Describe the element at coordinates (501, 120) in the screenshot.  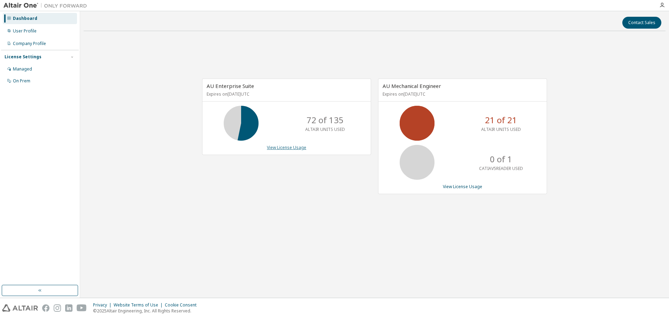
I see `p: 21 of 21` at that location.